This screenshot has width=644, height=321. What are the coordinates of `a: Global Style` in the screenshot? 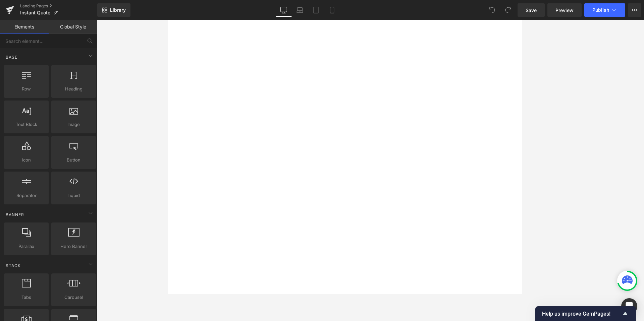 It's located at (73, 27).